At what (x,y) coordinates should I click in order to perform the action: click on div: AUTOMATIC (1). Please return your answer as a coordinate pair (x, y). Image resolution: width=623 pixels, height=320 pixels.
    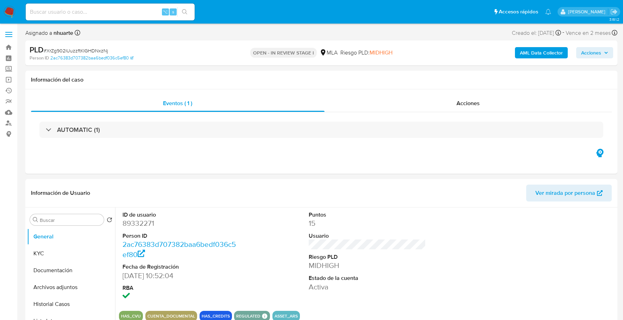
    Looking at the image, I should click on (321, 130).